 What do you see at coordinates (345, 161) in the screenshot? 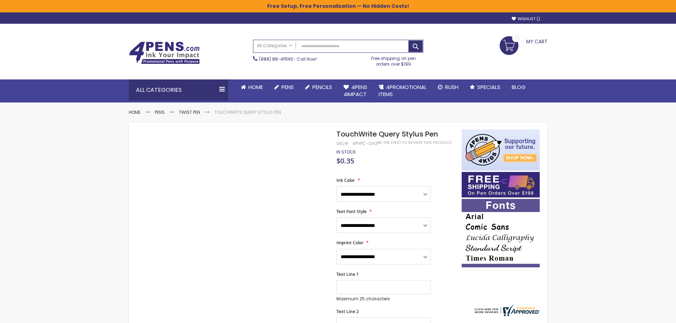
I see `span: $0.35` at bounding box center [345, 161].